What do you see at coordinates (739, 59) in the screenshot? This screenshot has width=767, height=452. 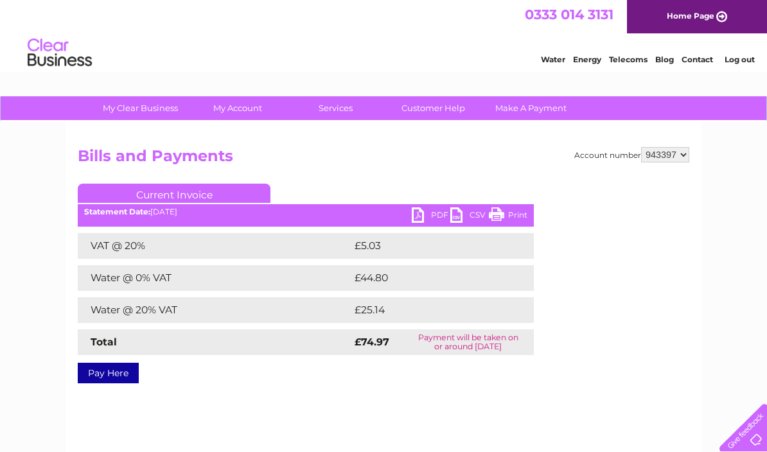 I see `a: Log out` at bounding box center [739, 59].